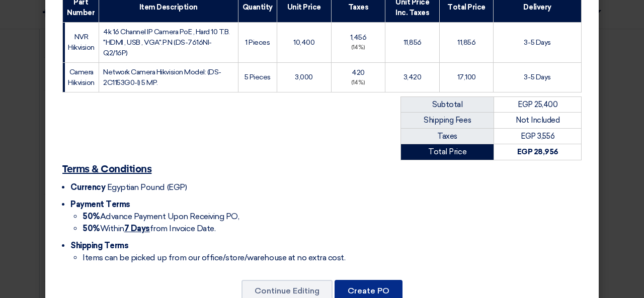 This screenshot has height=298, width=644. What do you see at coordinates (88, 187) in the screenshot?
I see `span: Currency` at bounding box center [88, 187].